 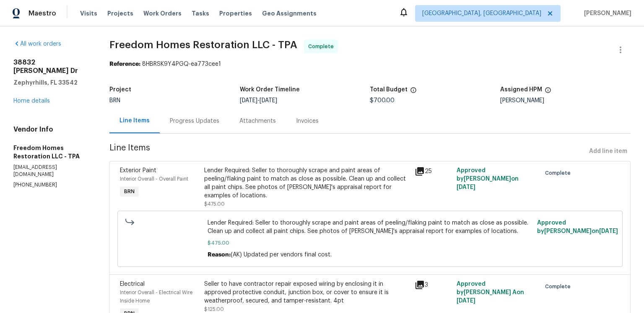 I want to click on div: Lender Required: Seller to thoroughly scrape and paint areas of peeling/flaking paint to match as..., so click(x=307, y=183).